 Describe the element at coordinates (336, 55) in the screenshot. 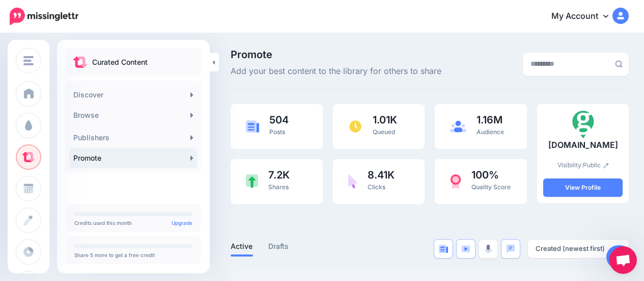

I see `span: Promote` at that location.